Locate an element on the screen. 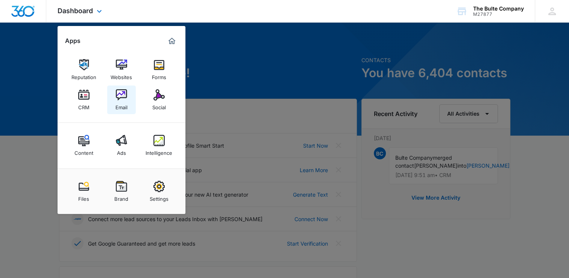 This screenshot has height=278, width=569. a: Reputation is located at coordinates (84, 70).